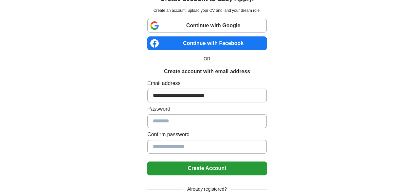  Describe the element at coordinates (207, 59) in the screenshot. I see `span: OR` at that location.